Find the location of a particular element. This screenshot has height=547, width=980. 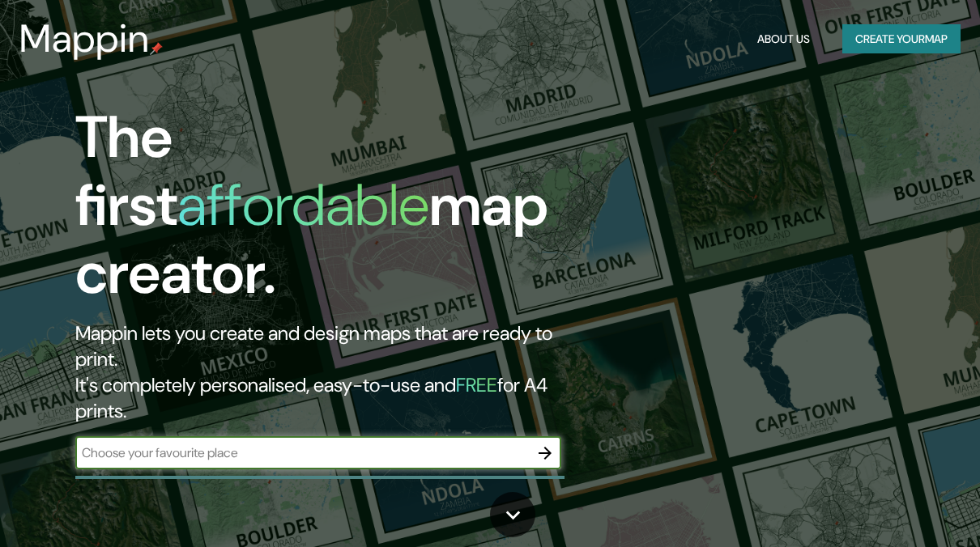

h1: The first map creator. is located at coordinates (320, 212).